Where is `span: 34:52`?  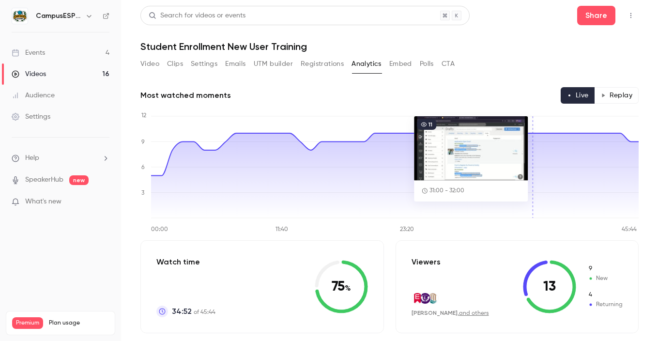
span: 34:52 is located at coordinates (182, 311).